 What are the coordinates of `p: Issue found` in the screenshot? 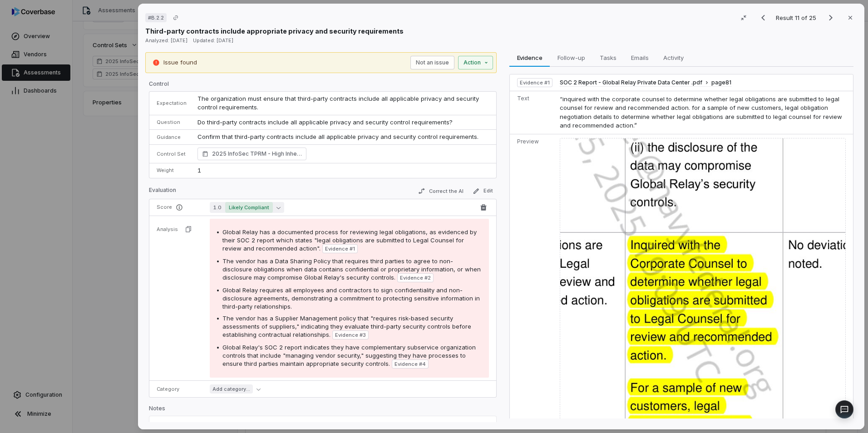 It's located at (180, 63).